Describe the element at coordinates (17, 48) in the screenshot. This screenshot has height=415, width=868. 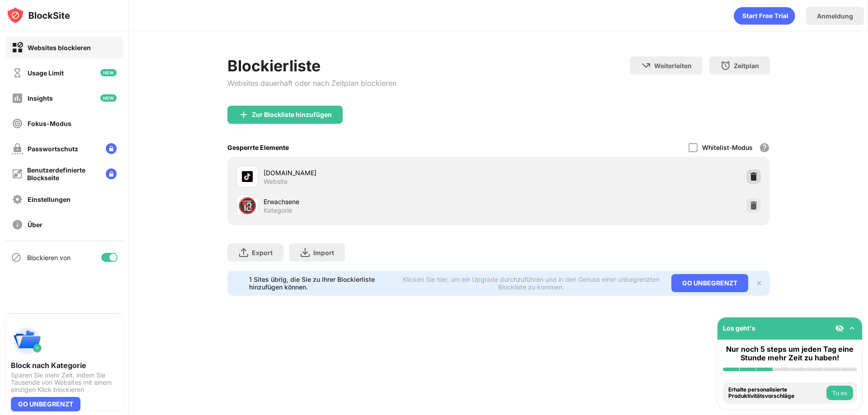
I see `img: block-on.svg` at that location.